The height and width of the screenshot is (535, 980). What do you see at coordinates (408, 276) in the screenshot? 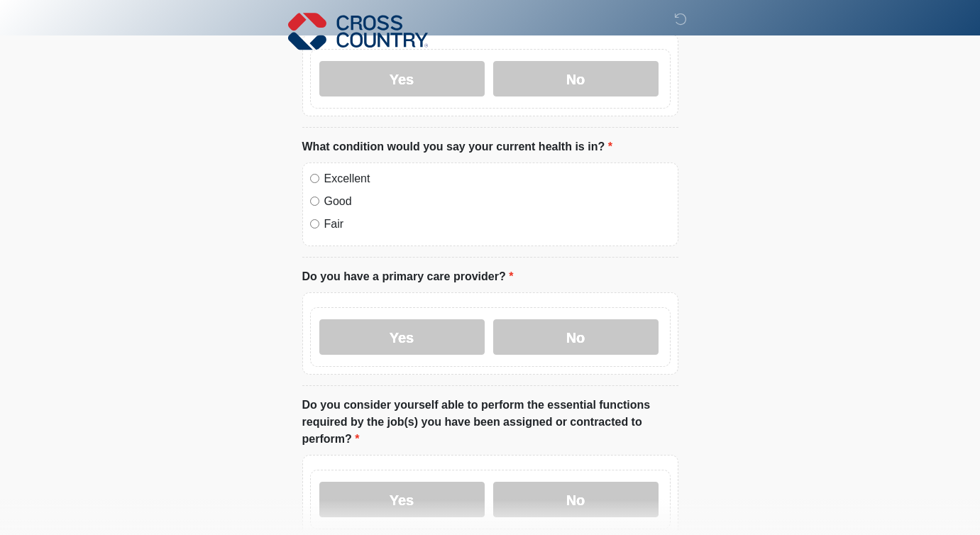
I see `label: Do you have a primary care provider?` at bounding box center [408, 276].